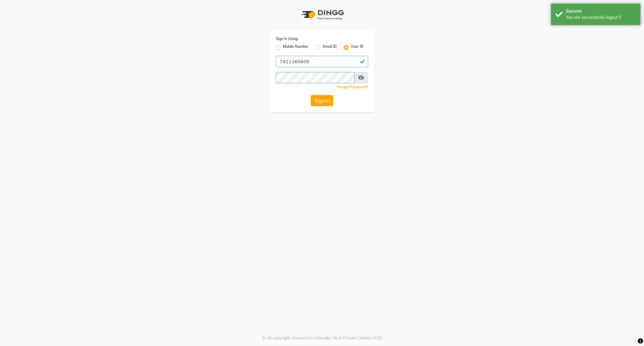 The width and height of the screenshot is (644, 346). I want to click on div: Success, so click(601, 11).